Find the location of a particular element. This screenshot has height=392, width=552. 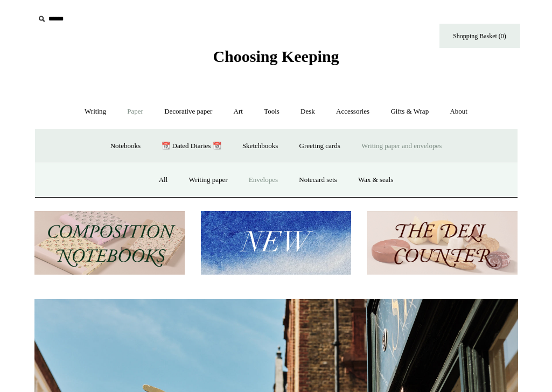

img: New.jpg__PID:f73bdf93-380a-4a35-bcfe-7823039498e1 is located at coordinates (276, 243).